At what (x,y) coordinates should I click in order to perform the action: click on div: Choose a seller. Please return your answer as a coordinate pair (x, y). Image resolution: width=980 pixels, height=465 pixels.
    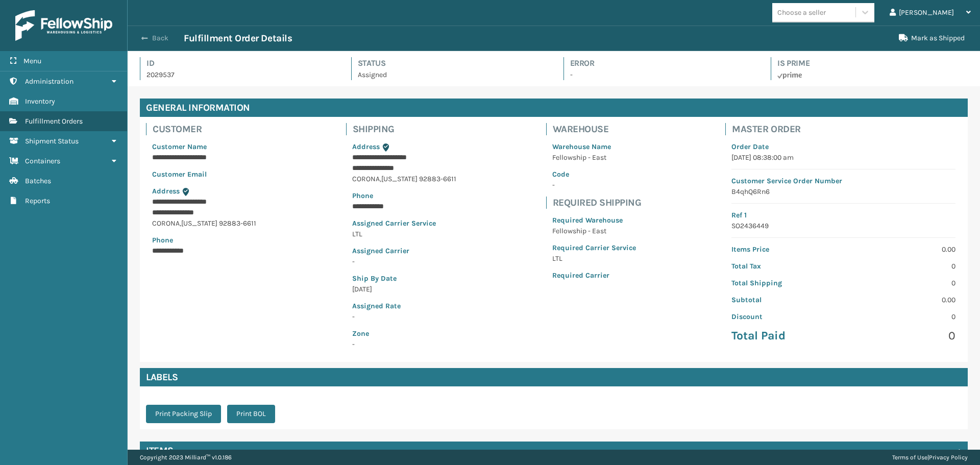
    Looking at the image, I should click on (801, 12).